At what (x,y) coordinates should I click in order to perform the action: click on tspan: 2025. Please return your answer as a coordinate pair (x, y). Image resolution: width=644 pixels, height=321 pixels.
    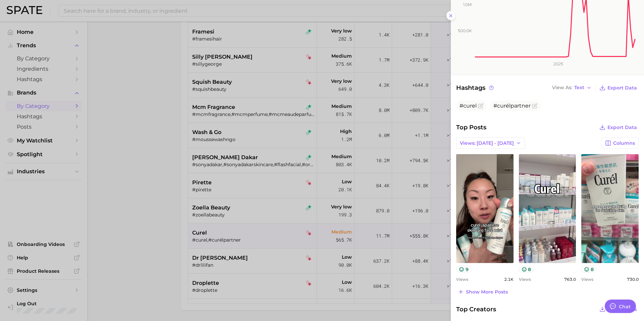
    Looking at the image, I should click on (558, 63).